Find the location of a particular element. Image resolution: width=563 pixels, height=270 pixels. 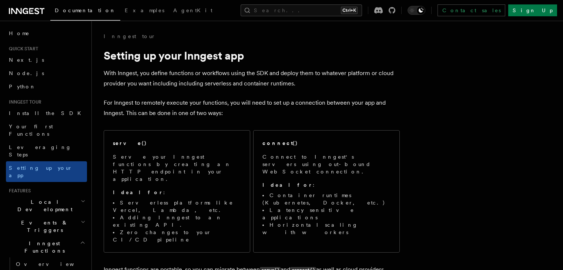

button: Toggle dark mode is located at coordinates (417, 10).